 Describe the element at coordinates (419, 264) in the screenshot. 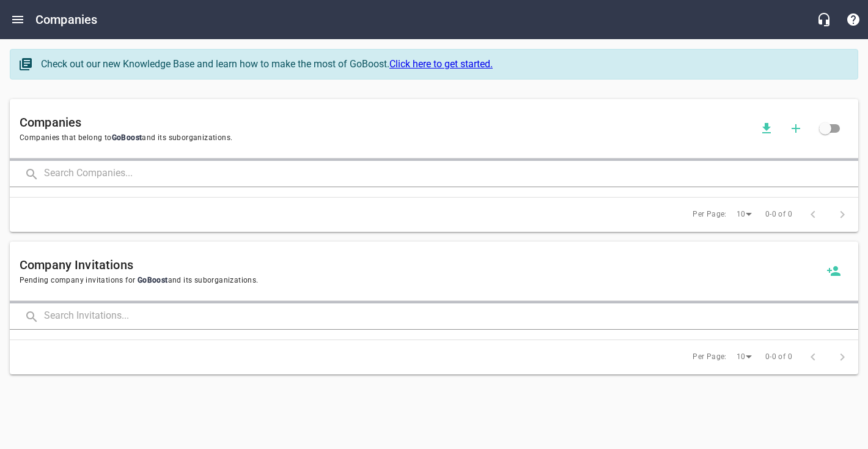

I see `h6: Company Invitations` at that location.